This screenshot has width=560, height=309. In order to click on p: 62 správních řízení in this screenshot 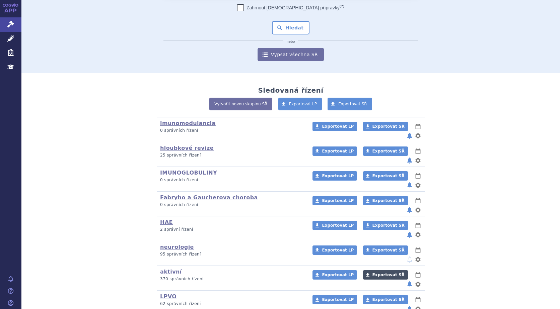, I will do `click(232, 304)`.